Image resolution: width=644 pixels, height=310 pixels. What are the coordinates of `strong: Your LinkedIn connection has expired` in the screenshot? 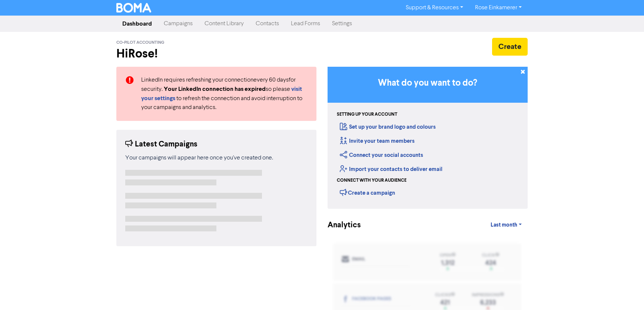 It's located at (215, 89).